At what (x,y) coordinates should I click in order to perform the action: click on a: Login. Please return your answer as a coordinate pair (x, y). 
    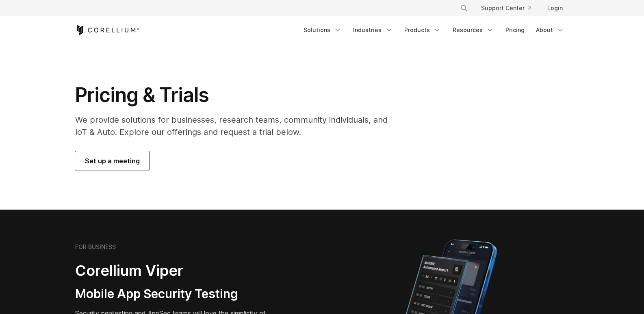
    Looking at the image, I should click on (555, 8).